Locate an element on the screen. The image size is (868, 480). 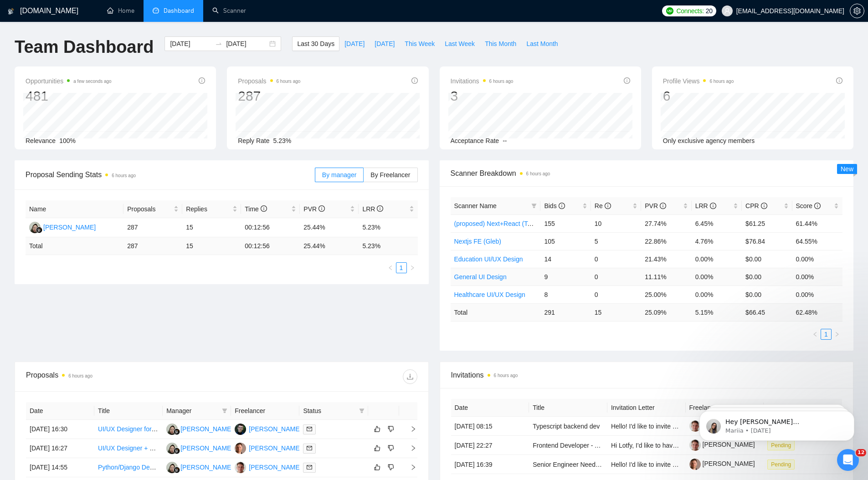
span: download is located at coordinates (410, 377).